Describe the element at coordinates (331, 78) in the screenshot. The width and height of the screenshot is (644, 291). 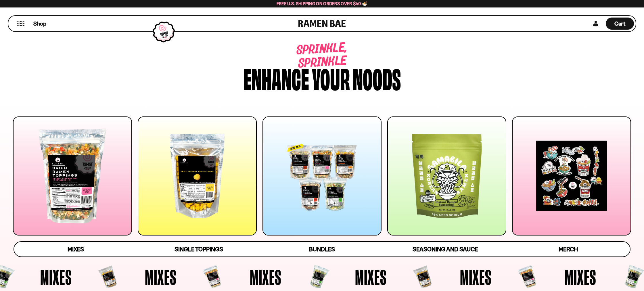
I see `div: your` at that location.